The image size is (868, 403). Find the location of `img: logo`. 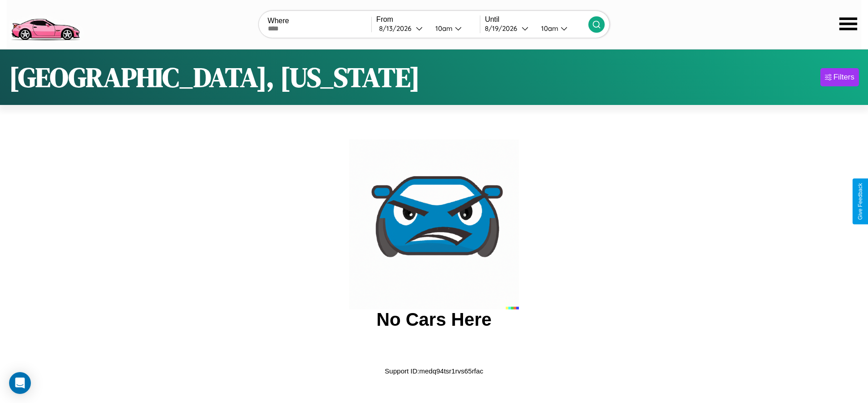

img: logo is located at coordinates (45, 23).